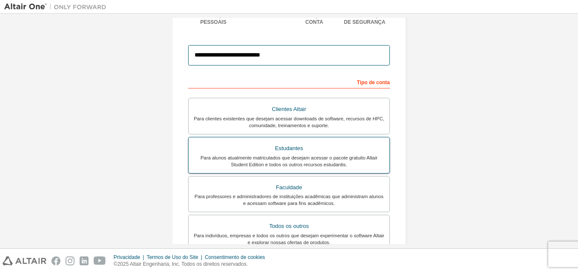 Image resolution: width=578 pixels, height=273 pixels. Describe the element at coordinates (289, 109) in the screenshot. I see `div: Clientes Altair` at that location.